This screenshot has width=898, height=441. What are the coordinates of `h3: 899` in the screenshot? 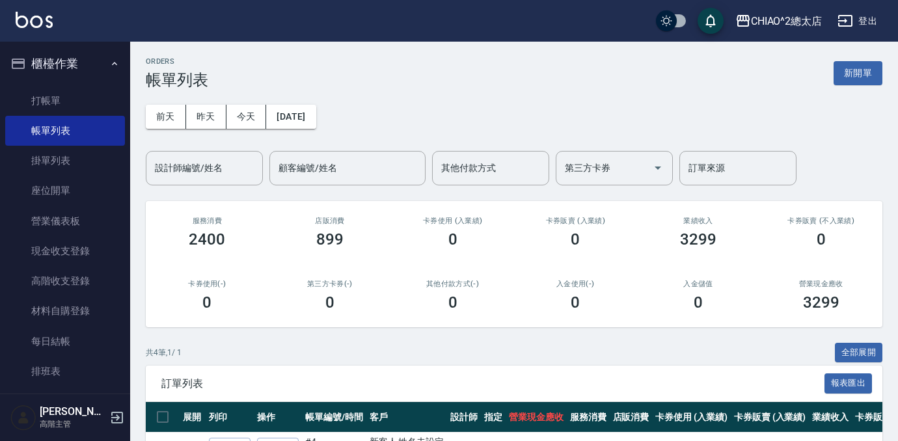 It's located at (330, 239).